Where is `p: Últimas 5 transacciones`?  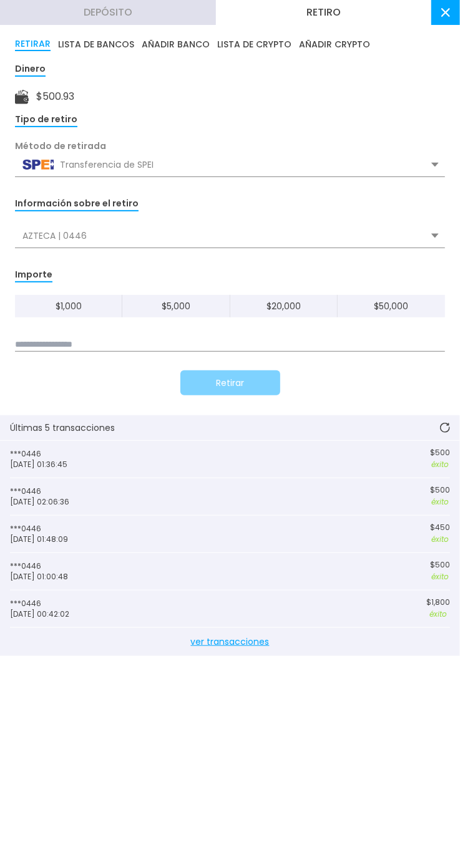
p: Últimas 5 transacciones is located at coordinates (63, 427).